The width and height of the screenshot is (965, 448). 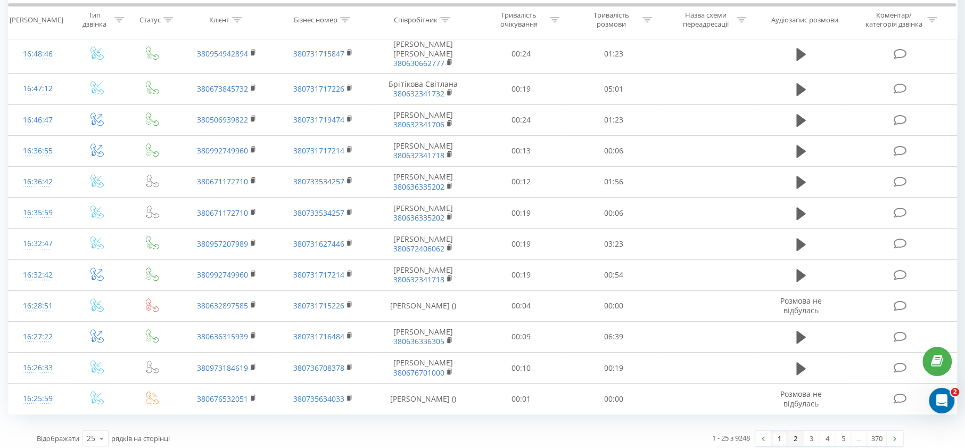 What do you see at coordinates (827, 438) in the screenshot?
I see `a: 4` at bounding box center [827, 438].